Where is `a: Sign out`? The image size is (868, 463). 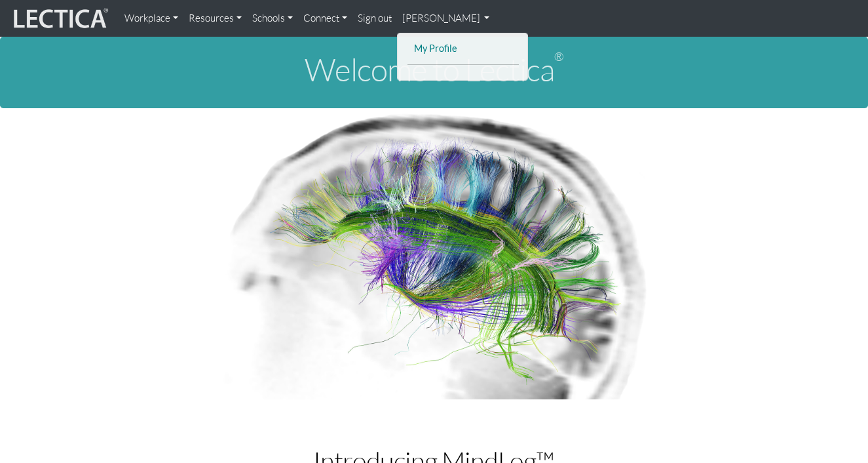
a: Sign out is located at coordinates (375, 19).